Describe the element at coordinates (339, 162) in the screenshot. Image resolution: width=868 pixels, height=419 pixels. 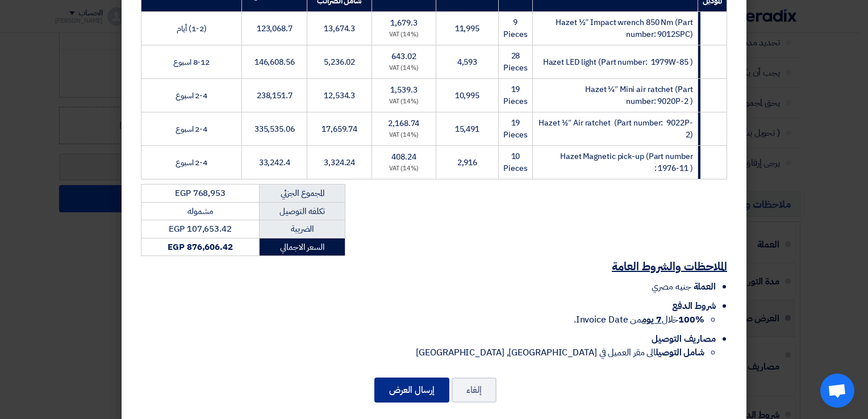
I see `span: 3,324.24` at that location.